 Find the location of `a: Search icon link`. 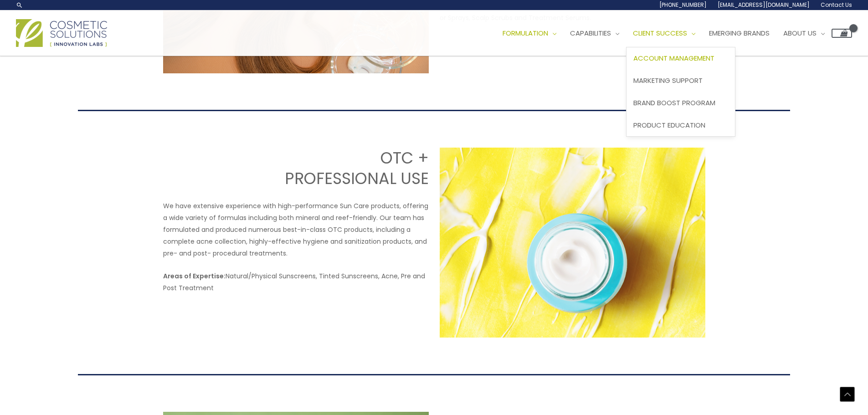

a: Search icon link is located at coordinates (19, 5).